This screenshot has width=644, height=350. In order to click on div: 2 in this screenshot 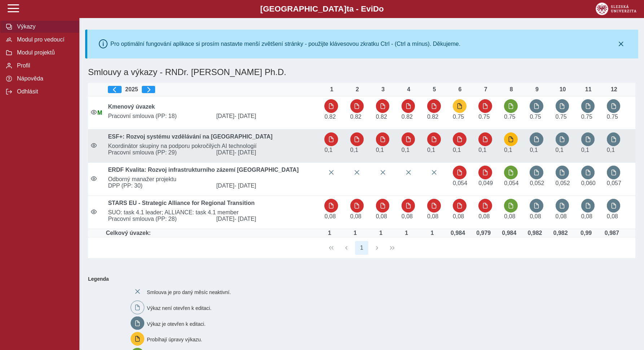, I will do `click(358, 89)`.